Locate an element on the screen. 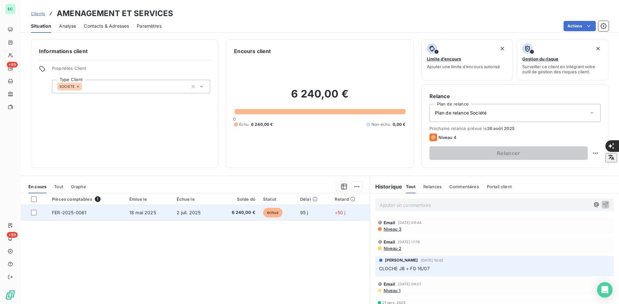 The image size is (619, 304). span: Analyse is located at coordinates (67, 26).